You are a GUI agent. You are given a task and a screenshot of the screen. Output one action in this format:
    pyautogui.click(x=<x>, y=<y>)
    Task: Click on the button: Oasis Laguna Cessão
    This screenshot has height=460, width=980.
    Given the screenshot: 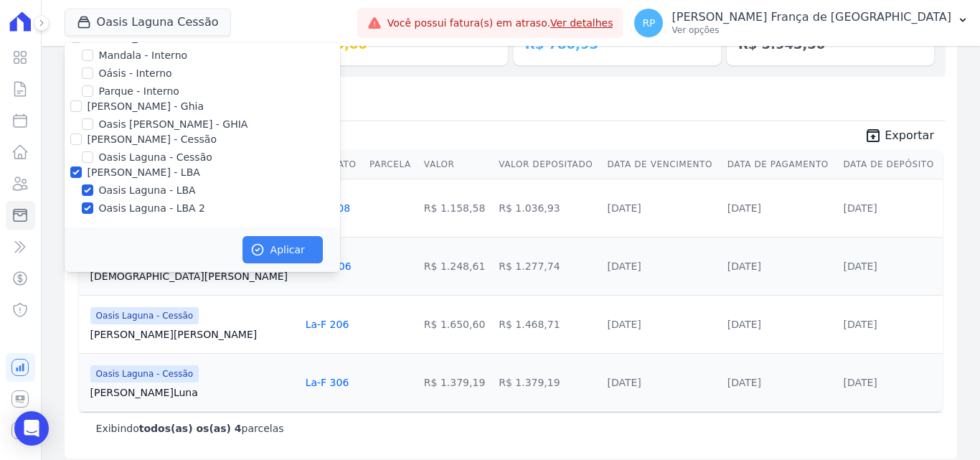 What is the action you would take?
    pyautogui.click(x=148, y=22)
    